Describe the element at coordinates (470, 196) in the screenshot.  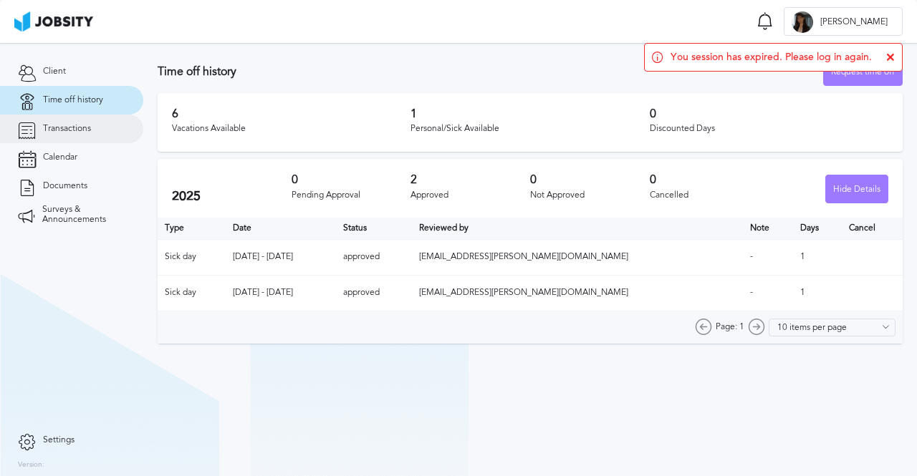
I see `div: Approved` at that location.